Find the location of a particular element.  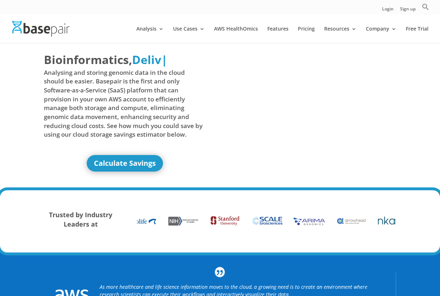

a: Search Icon Link is located at coordinates (426, 9).